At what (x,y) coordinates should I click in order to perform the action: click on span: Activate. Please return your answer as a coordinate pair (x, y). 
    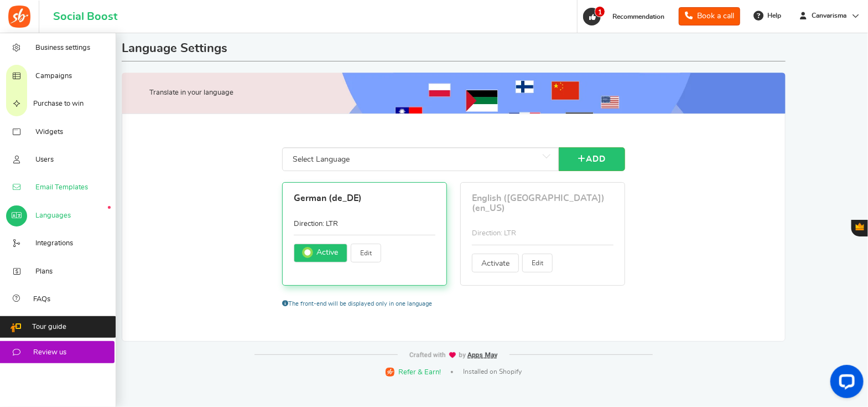
    Looking at the image, I should click on (495, 264).